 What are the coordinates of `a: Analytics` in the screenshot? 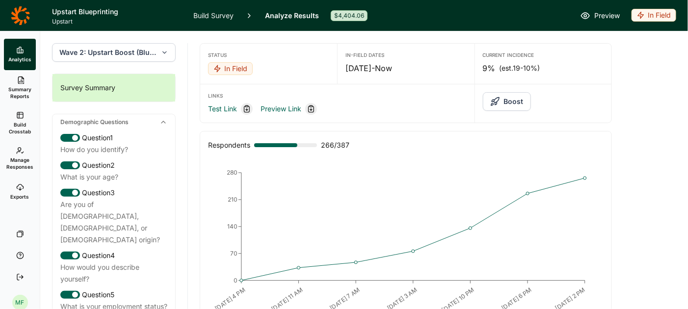 It's located at (20, 54).